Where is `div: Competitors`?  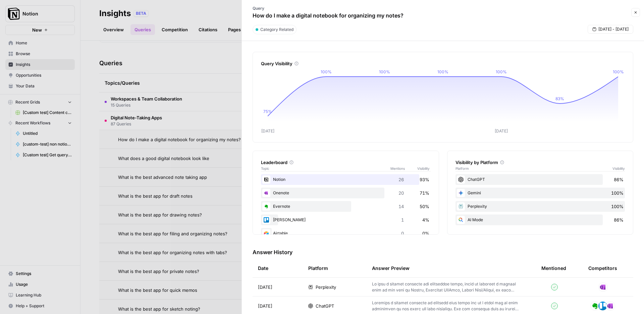
div: Competitors is located at coordinates (603, 268).